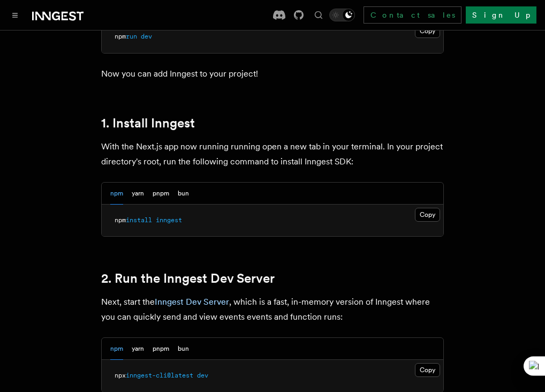 Image resolution: width=545 pixels, height=392 pixels. I want to click on a: 1. Install Inngest, so click(148, 123).